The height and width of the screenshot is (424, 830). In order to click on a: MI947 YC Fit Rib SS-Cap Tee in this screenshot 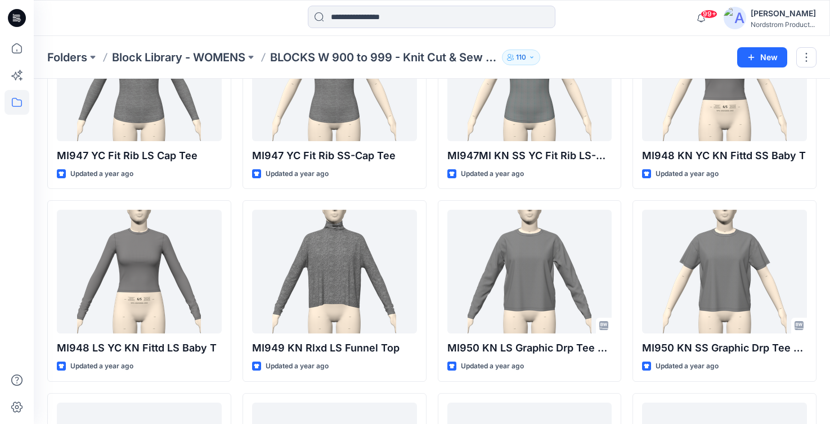, I will do `click(334, 79)`.